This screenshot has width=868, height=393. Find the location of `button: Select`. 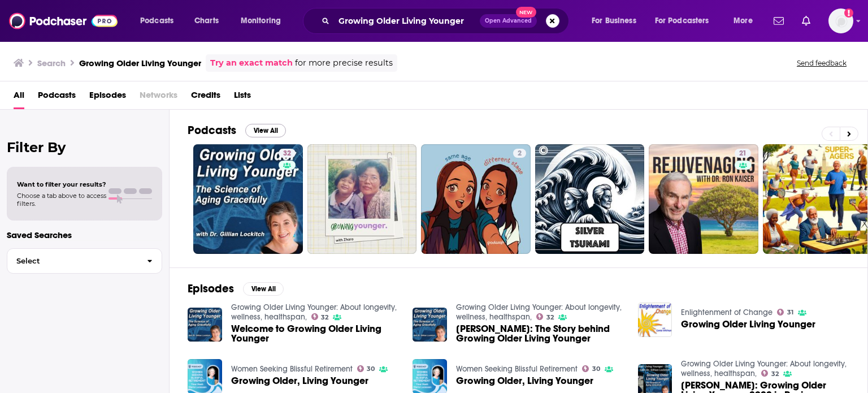

button: Select is located at coordinates (84, 261).